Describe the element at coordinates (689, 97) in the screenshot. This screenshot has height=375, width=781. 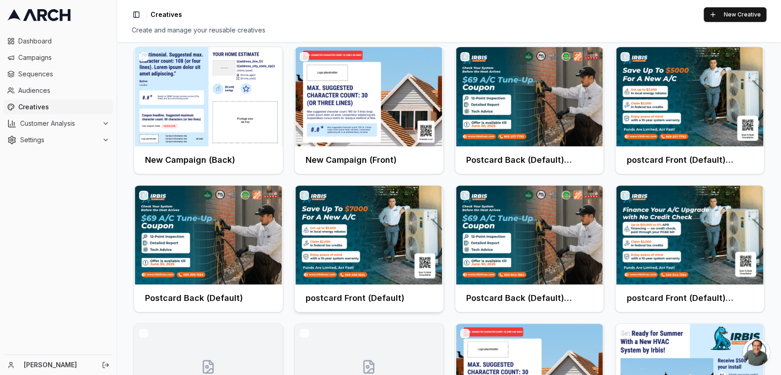
I see `img: Front creative for postcard Front (Default) (Copy)` at that location.